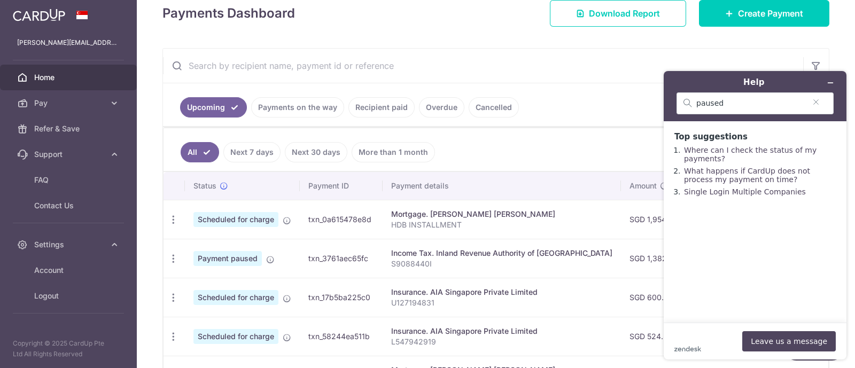 This screenshot has width=855, height=368. What do you see at coordinates (39, 15) in the screenshot?
I see `img: CardUp` at bounding box center [39, 15].